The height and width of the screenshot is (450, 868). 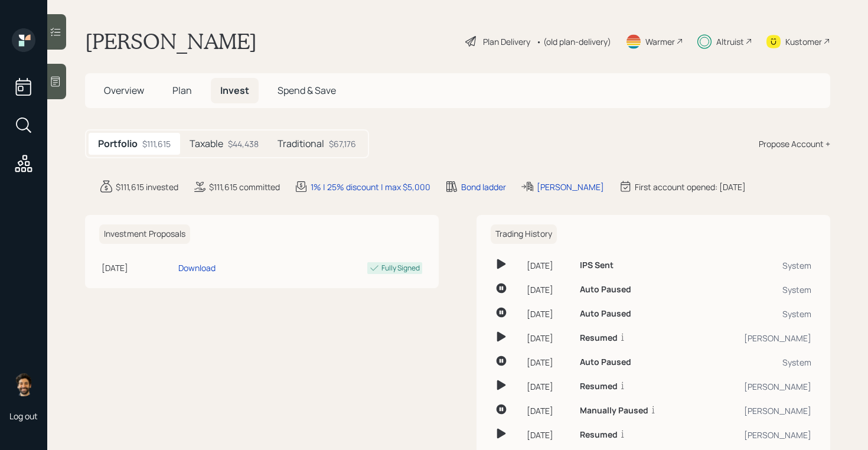 I want to click on div: 1% | 25% discount | max $5,000, so click(x=370, y=187).